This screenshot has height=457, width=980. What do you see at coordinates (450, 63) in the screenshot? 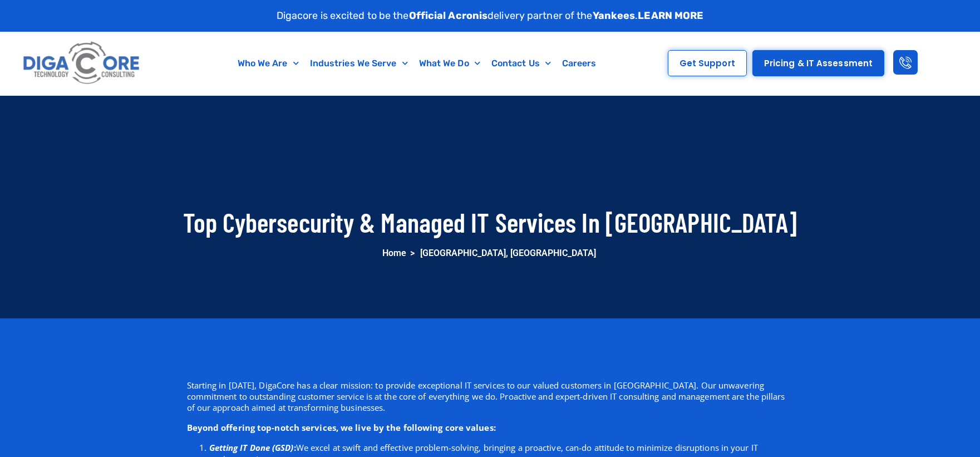
I see `a: What We Do` at bounding box center [450, 63].